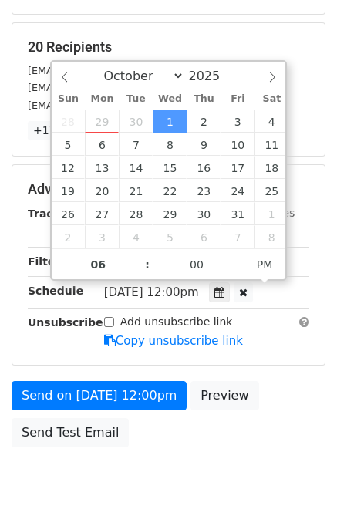 The width and height of the screenshot is (337, 526). What do you see at coordinates (204, 167) in the screenshot?
I see `span: October 16, 2025` at bounding box center [204, 167].